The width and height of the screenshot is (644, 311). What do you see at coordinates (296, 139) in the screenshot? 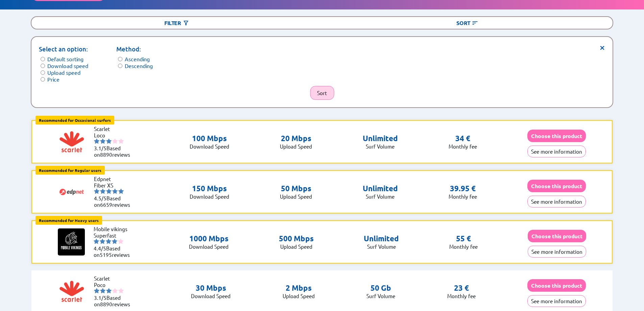
I see `p: 20 Mbps` at bounding box center [296, 139].